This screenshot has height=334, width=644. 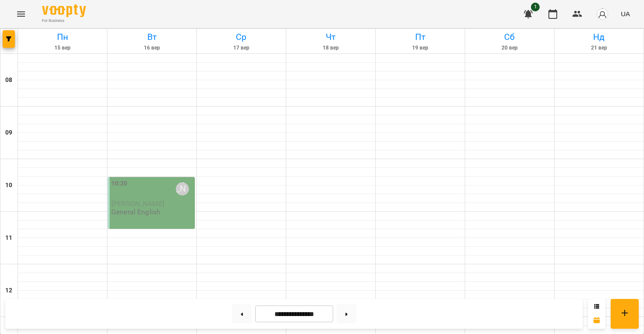 I want to click on h6: Чт, so click(x=331, y=37).